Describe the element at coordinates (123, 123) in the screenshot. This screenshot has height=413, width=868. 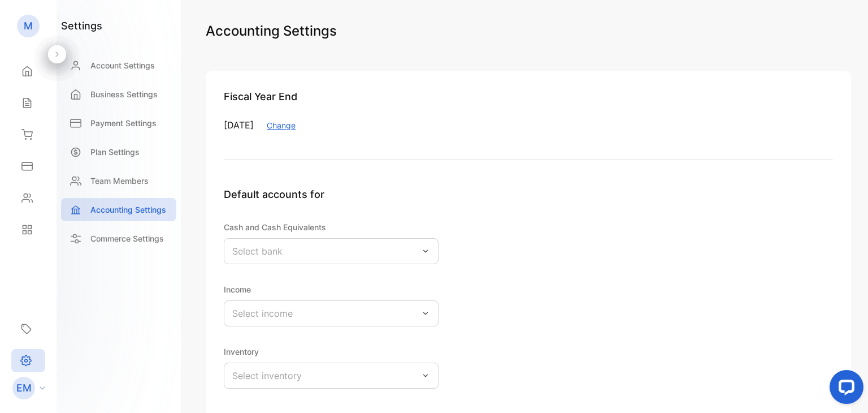
I see `p: Payment Settings` at that location.